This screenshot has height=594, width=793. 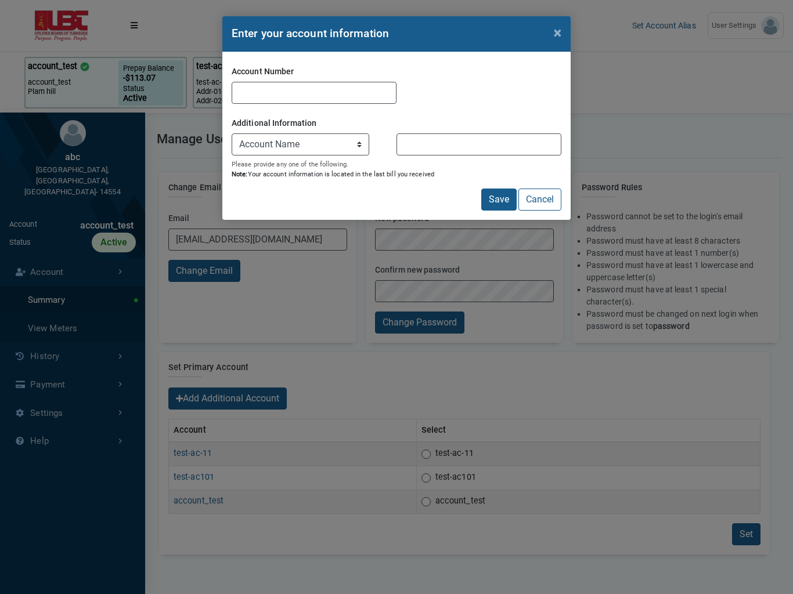 What do you see at coordinates (240, 174) in the screenshot?
I see `span: Note:` at bounding box center [240, 174].